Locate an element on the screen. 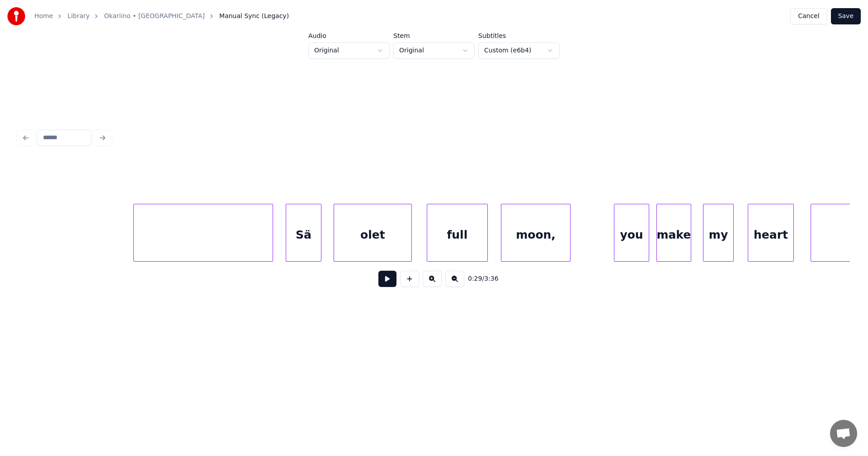 This screenshot has width=868, height=456. label: Stem is located at coordinates (434, 36).